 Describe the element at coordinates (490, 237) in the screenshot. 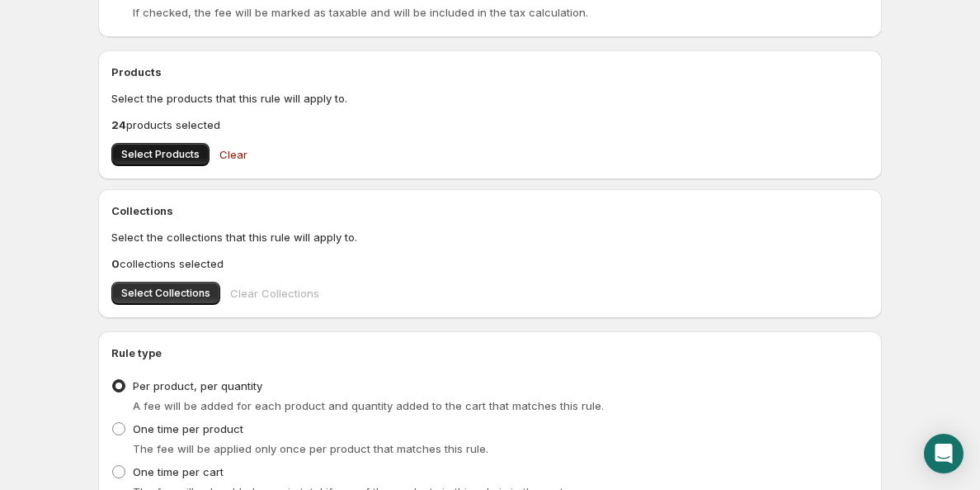

I see `p: Select the collections that this rule will apply to.` at that location.